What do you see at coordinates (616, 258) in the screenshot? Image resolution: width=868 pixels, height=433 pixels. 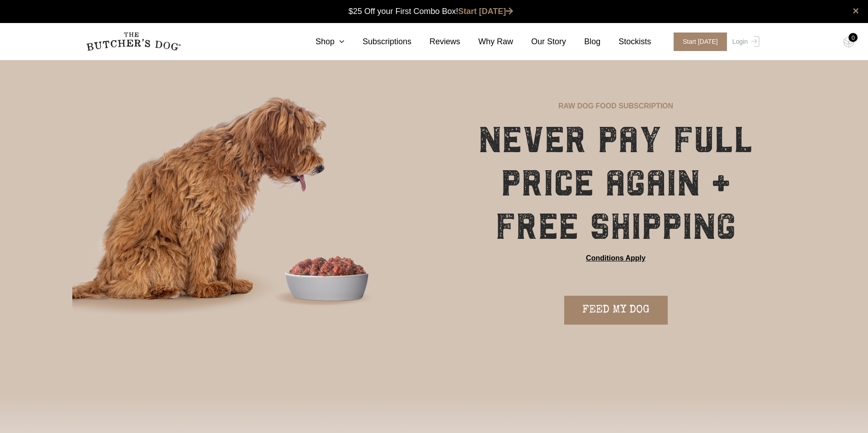 I see `a: Conditions Apply` at bounding box center [616, 258].